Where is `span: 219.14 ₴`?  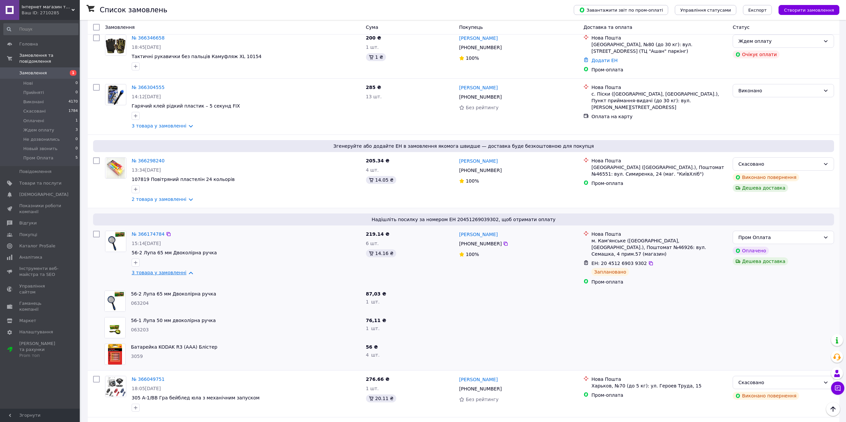
span: 219.14 ₴ is located at coordinates (377, 234).